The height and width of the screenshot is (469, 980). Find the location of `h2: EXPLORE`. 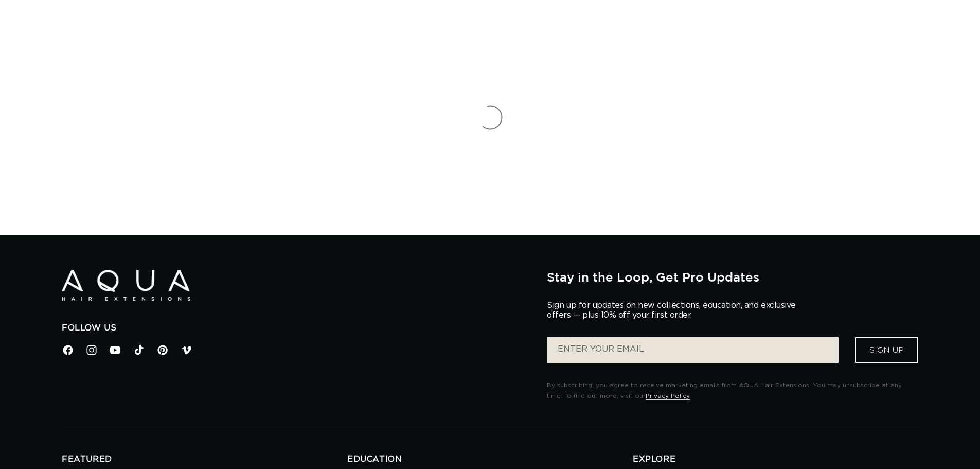

h2: EXPLORE is located at coordinates (775, 459).